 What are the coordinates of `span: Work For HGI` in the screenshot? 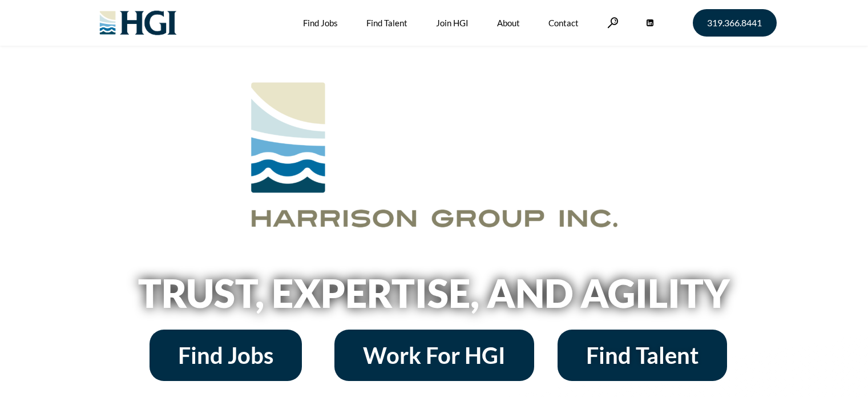 It's located at (434, 356).